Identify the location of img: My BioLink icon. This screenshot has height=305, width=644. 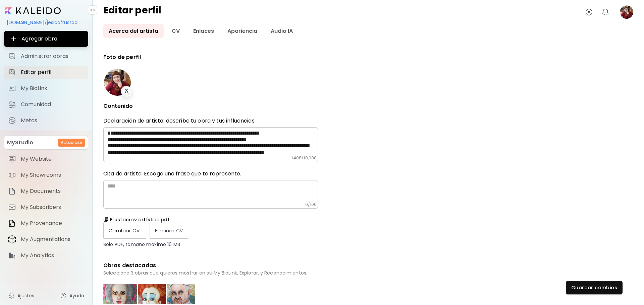
(12, 88).